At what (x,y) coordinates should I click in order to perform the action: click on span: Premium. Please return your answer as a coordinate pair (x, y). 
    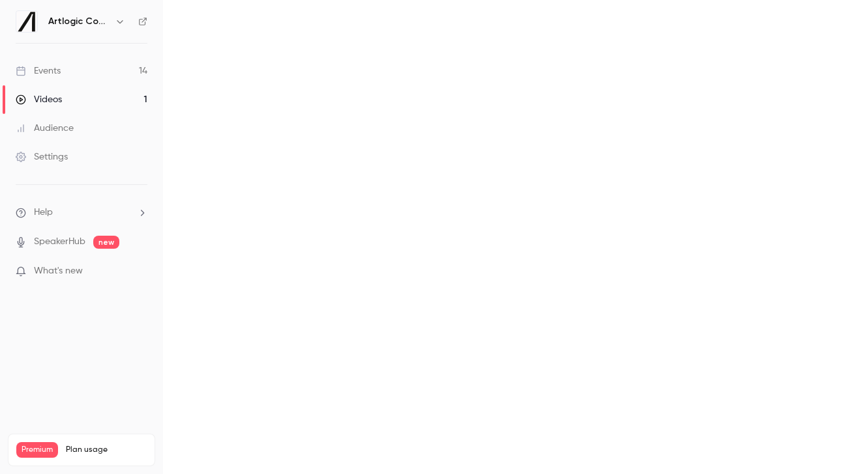
    Looking at the image, I should click on (37, 451).